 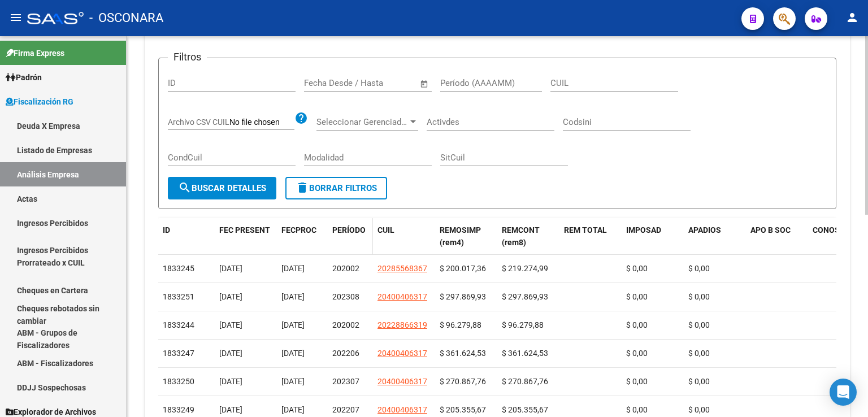 I want to click on span: Fiscalización RG, so click(x=40, y=102).